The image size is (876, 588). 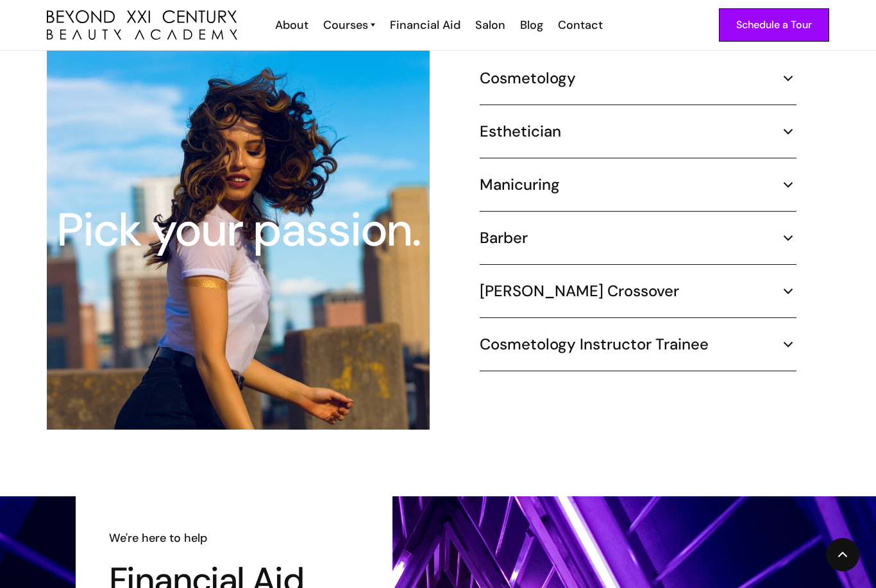 What do you see at coordinates (424, 25) in the screenshot?
I see `a: Financial Aid` at bounding box center [424, 25].